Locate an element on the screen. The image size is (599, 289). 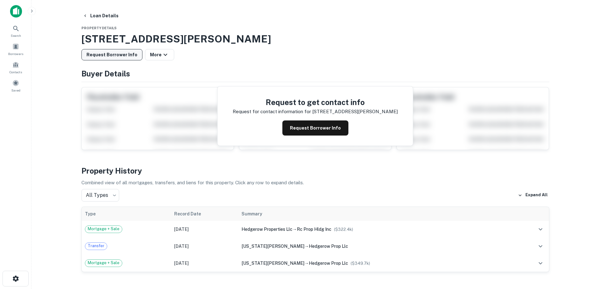
span: rc prop hldg inc is located at coordinates (314, 229).